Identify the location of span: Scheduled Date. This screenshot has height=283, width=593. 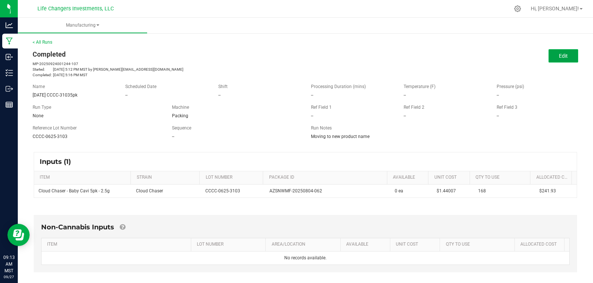
(141, 87).